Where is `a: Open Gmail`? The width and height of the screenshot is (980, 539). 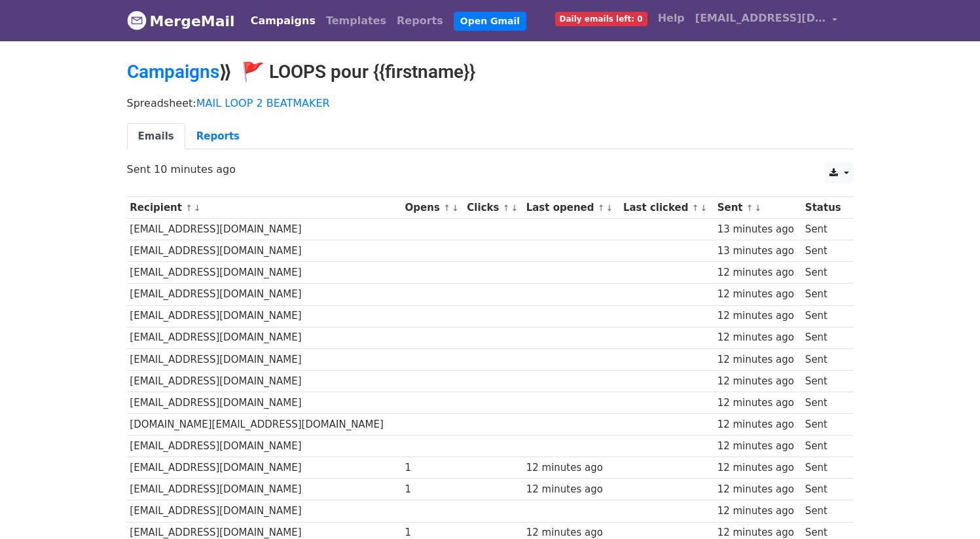
a: Open Gmail is located at coordinates (490, 21).